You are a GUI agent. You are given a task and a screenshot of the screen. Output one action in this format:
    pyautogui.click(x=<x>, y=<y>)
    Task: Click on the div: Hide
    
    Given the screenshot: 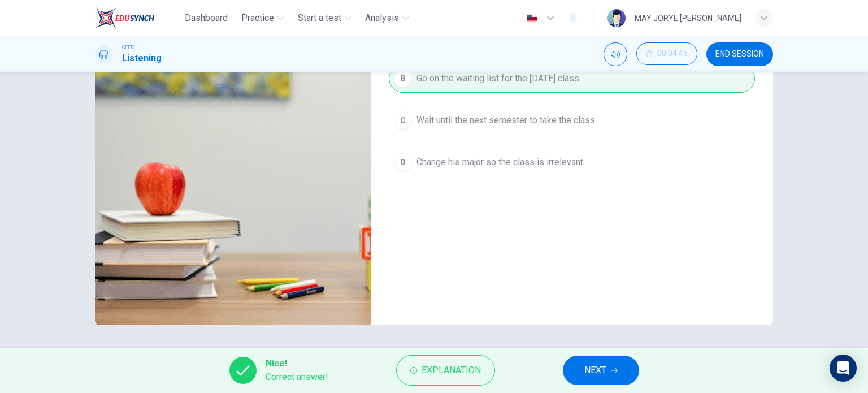 What is the action you would take?
    pyautogui.click(x=667, y=54)
    